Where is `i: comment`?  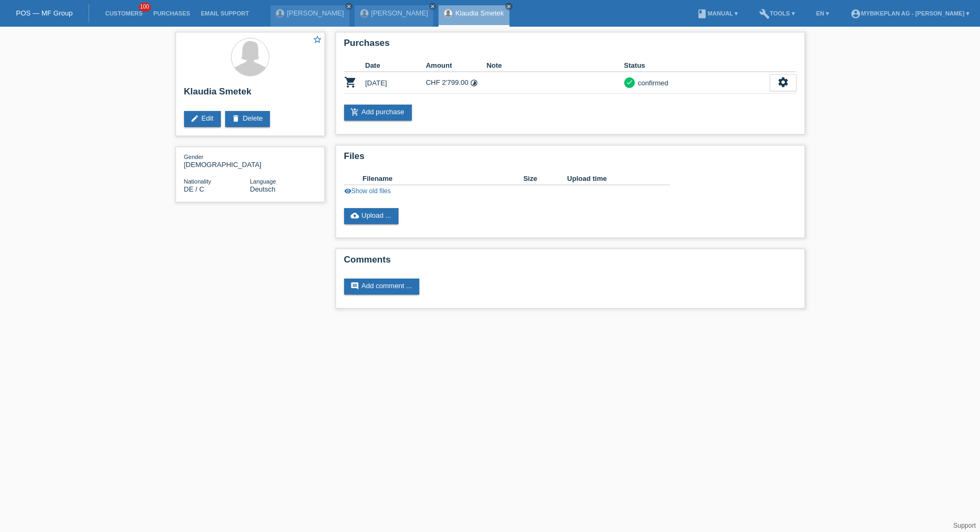
i: comment is located at coordinates (355, 285).